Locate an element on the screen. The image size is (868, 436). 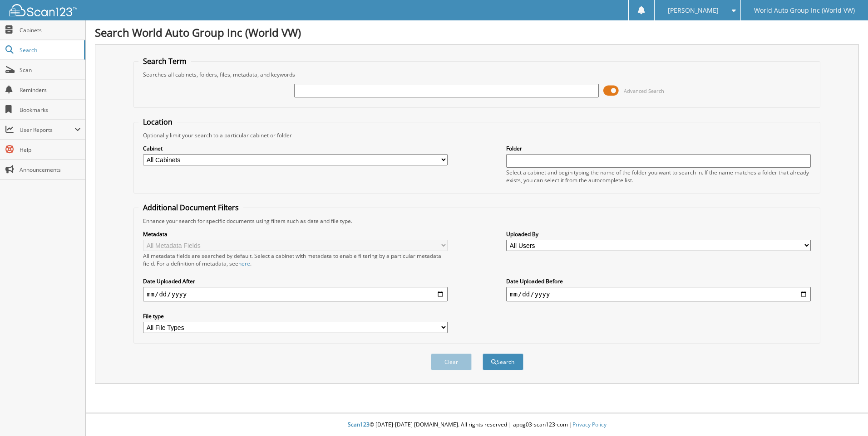
legend: Additional Document Filters is located at coordinates (191, 208).